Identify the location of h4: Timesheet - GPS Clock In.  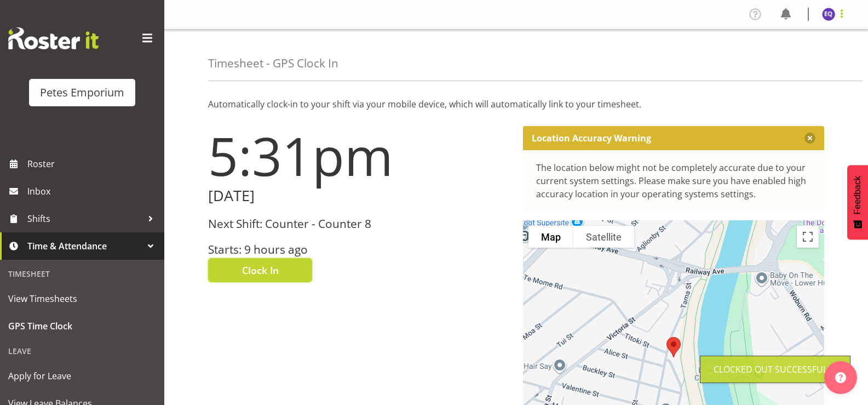
(273, 63).